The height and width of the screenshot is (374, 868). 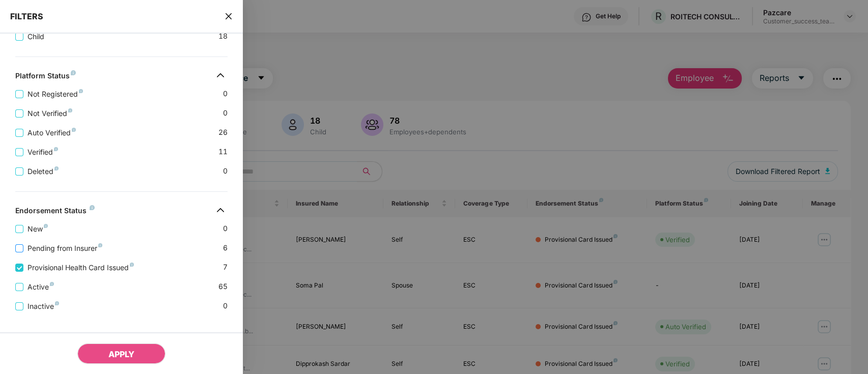 I want to click on span: Auto Verified, so click(x=52, y=133).